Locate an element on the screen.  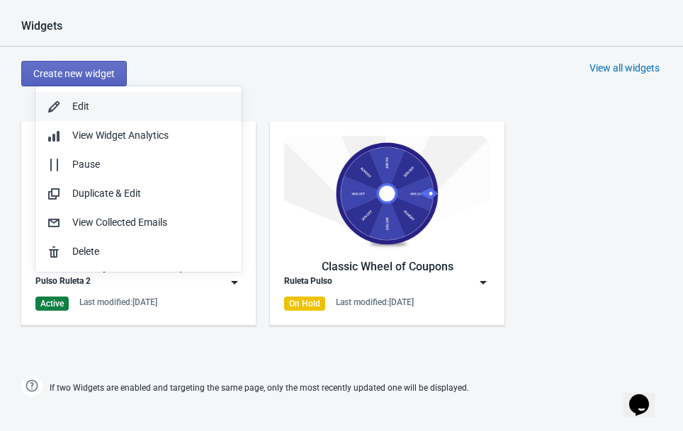
button: Edit is located at coordinates (138, 106).